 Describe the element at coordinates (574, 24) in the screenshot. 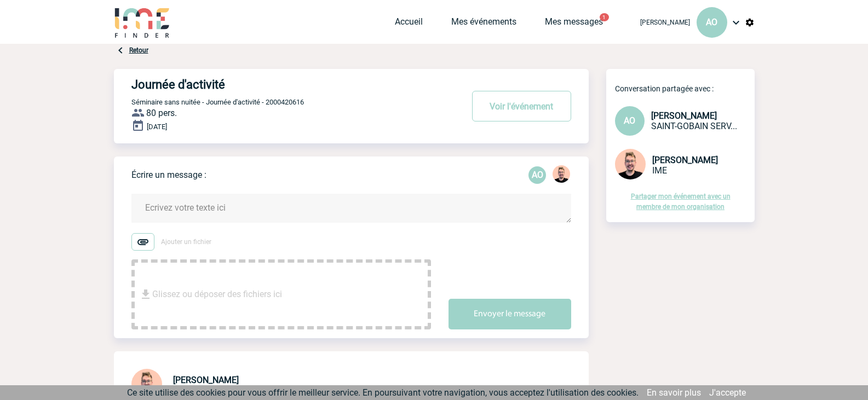

I see `a: Mes messages` at that location.